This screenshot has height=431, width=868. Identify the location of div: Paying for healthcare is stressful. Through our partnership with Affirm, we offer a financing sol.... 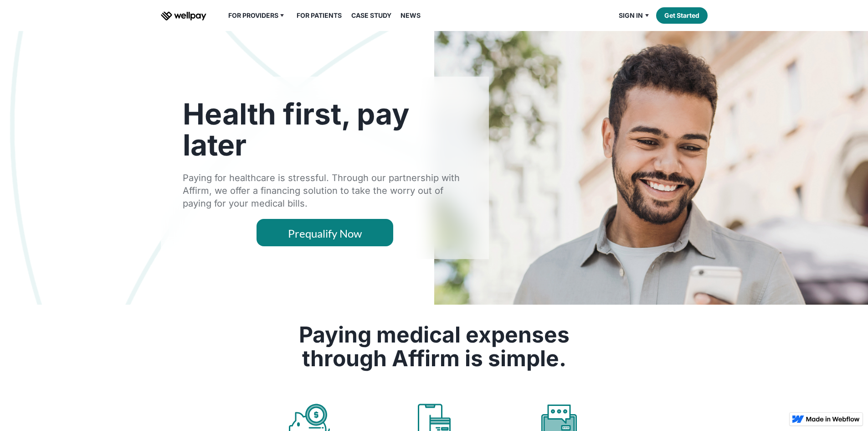
(325, 191).